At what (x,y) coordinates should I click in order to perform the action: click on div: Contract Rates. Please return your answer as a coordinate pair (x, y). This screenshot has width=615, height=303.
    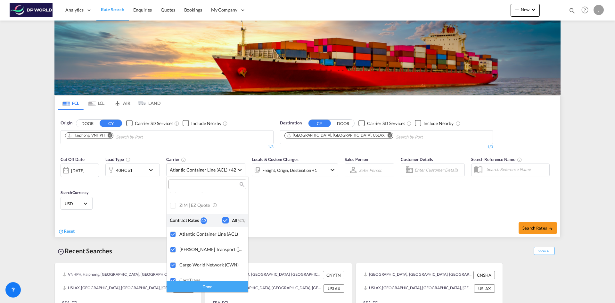
    Looking at the image, I should click on (185, 220).